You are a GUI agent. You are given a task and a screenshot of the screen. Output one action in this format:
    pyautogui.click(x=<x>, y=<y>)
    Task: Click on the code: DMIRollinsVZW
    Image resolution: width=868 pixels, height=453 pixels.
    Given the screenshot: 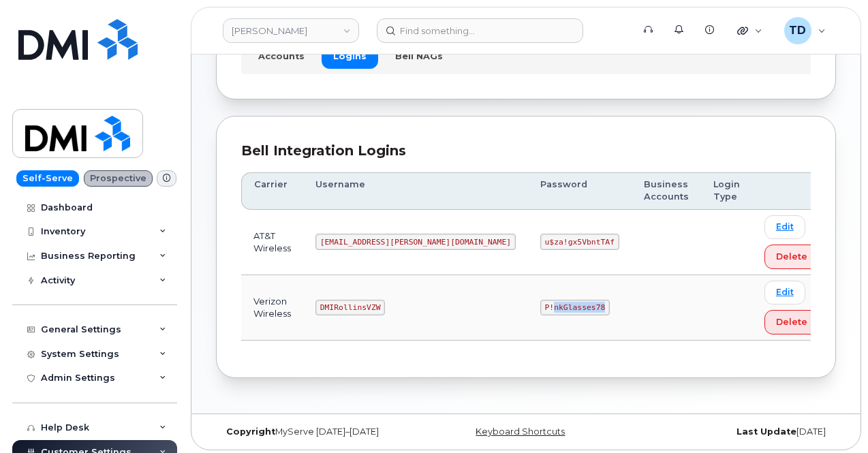 What is the action you would take?
    pyautogui.click(x=350, y=308)
    